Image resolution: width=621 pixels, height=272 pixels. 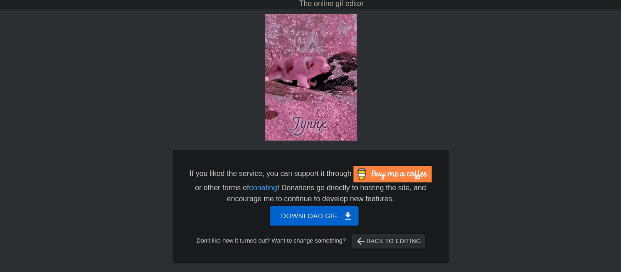 I want to click on span: Back to Editing, so click(x=388, y=241).